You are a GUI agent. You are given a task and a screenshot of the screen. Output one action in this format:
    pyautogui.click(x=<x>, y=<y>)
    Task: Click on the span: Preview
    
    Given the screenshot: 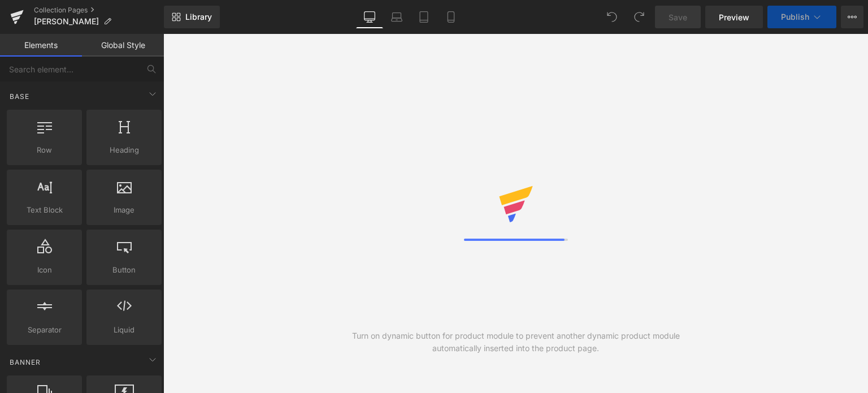 What is the action you would take?
    pyautogui.click(x=734, y=17)
    